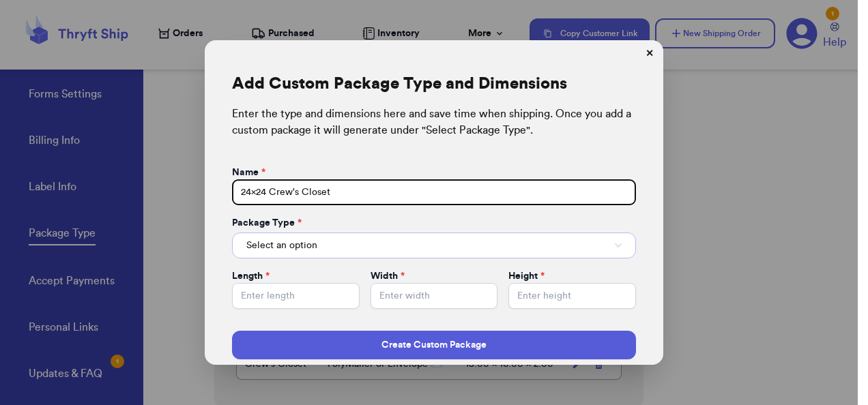 This screenshot has height=405, width=868. I want to click on button: Create Custom Package, so click(434, 345).